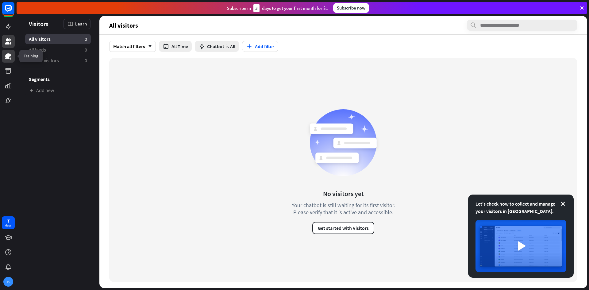 This screenshot has height=290, width=589. I want to click on h3: Segments, so click(58, 79).